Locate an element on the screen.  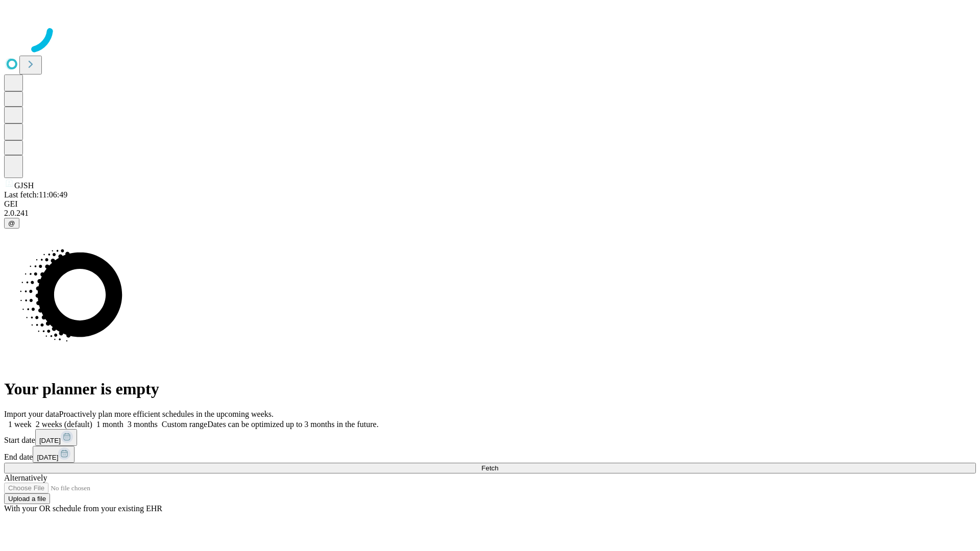
span: Import your data is located at coordinates (31, 414).